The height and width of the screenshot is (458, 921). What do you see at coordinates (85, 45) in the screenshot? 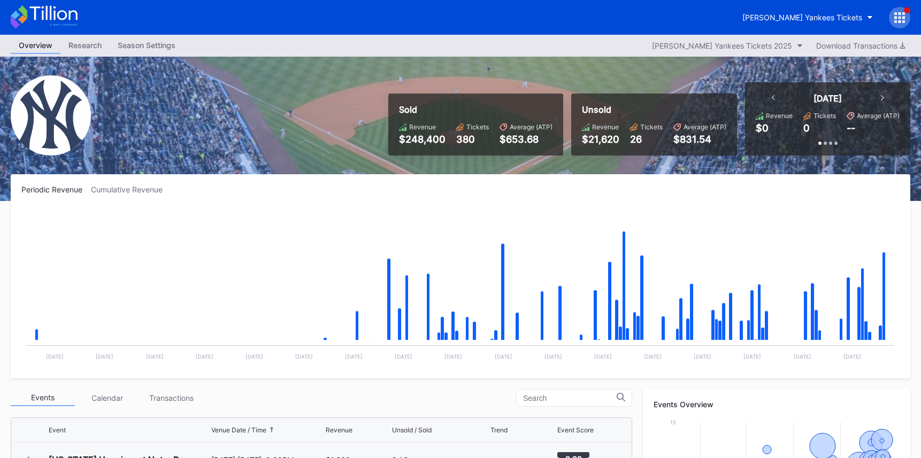
I see `div: Research` at bounding box center [85, 45].